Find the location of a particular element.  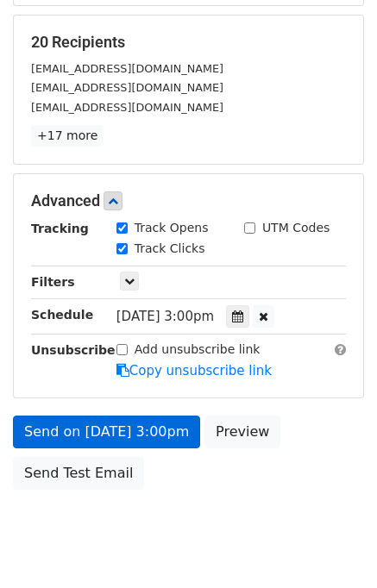

a: Copy unsubscribe link is located at coordinates (194, 371).